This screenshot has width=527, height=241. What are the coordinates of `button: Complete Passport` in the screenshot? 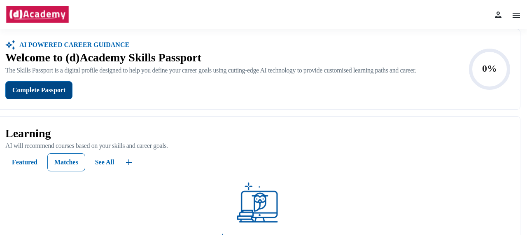 It's located at (39, 90).